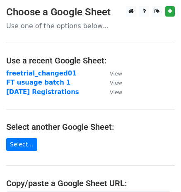  What do you see at coordinates (22, 144) in the screenshot?
I see `a: Select...` at bounding box center [22, 144].